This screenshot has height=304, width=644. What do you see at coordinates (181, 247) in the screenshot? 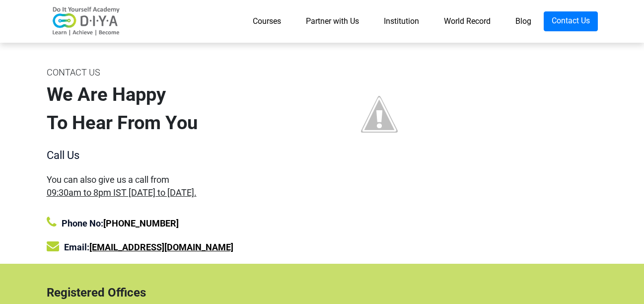
I see `div: Email:` at bounding box center [181, 247].